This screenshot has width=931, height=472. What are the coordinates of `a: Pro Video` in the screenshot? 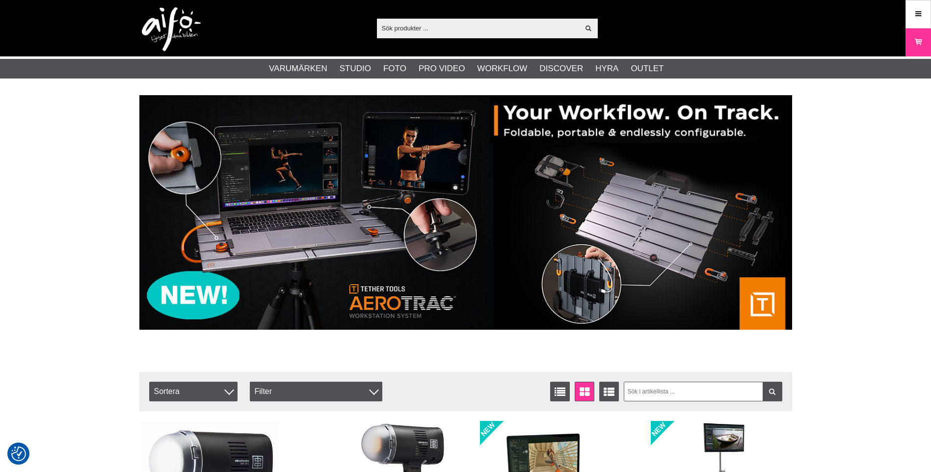 It's located at (442, 69).